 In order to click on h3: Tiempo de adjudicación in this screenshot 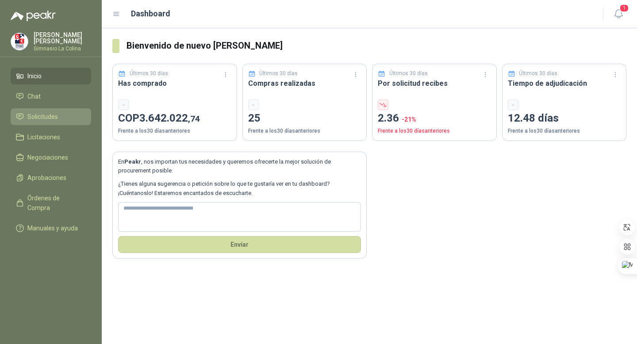, I will do `click(564, 83)`.